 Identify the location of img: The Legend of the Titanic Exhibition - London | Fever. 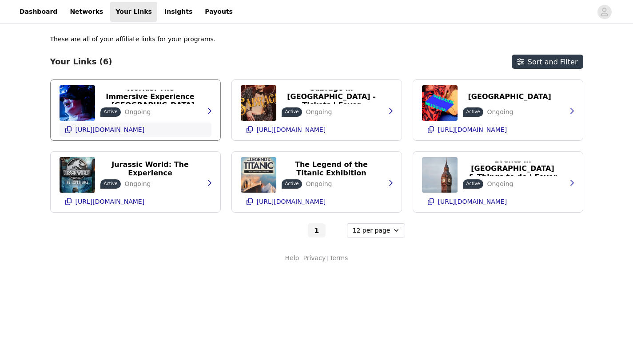
(258, 175).